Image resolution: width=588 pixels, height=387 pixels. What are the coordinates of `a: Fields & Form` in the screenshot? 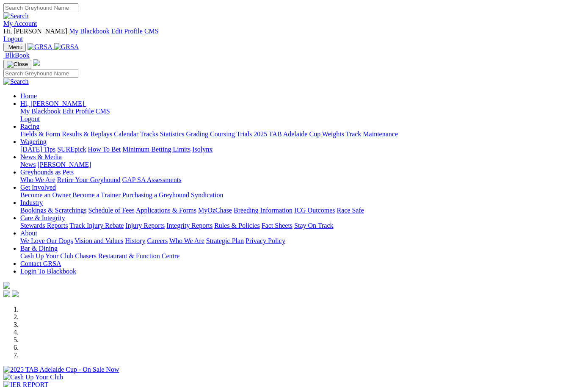 It's located at (40, 134).